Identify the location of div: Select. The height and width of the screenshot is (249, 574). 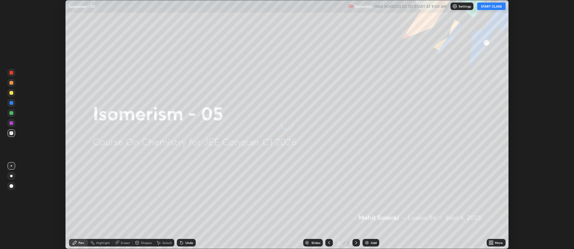
(167, 243).